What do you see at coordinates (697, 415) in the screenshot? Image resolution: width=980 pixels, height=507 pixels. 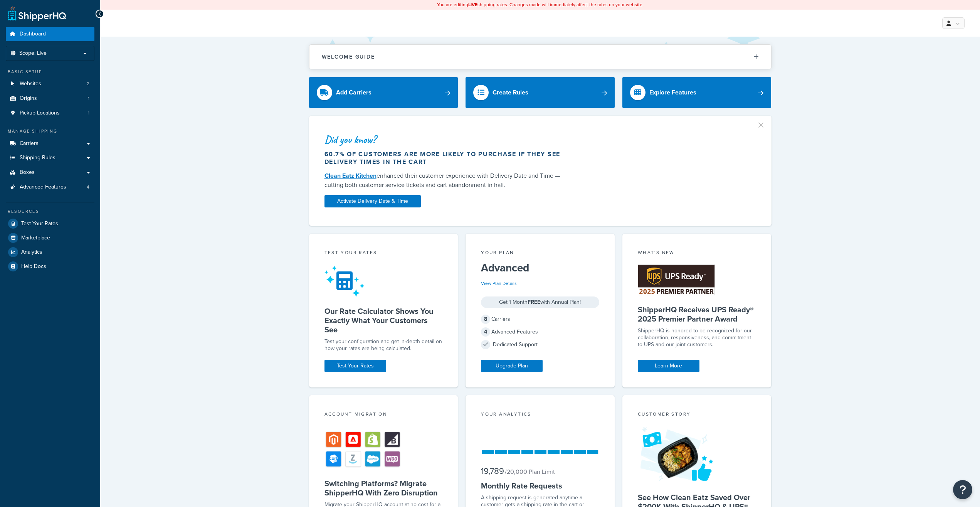 I see `div: Customer Story` at bounding box center [697, 415].